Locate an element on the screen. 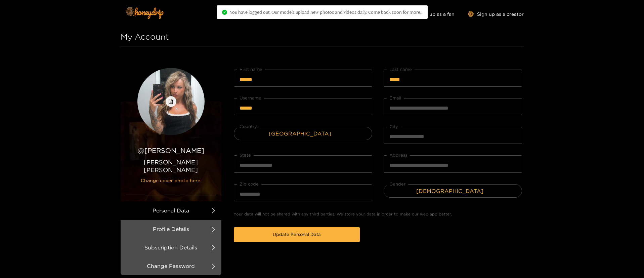 The width and height of the screenshot is (644, 278). input: Username is located at coordinates (303, 107).